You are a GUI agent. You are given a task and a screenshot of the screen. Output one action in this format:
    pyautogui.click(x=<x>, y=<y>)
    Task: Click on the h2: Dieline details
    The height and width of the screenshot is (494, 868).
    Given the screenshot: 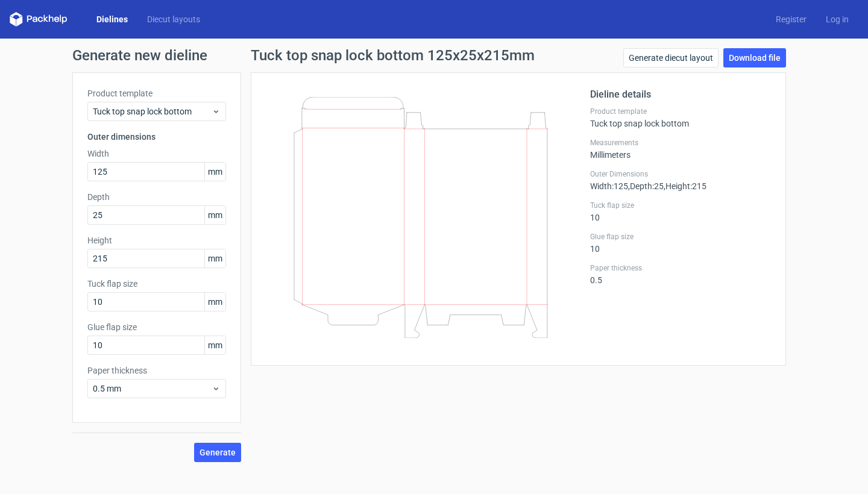 What is the action you would take?
    pyautogui.click(x=681, y=94)
    